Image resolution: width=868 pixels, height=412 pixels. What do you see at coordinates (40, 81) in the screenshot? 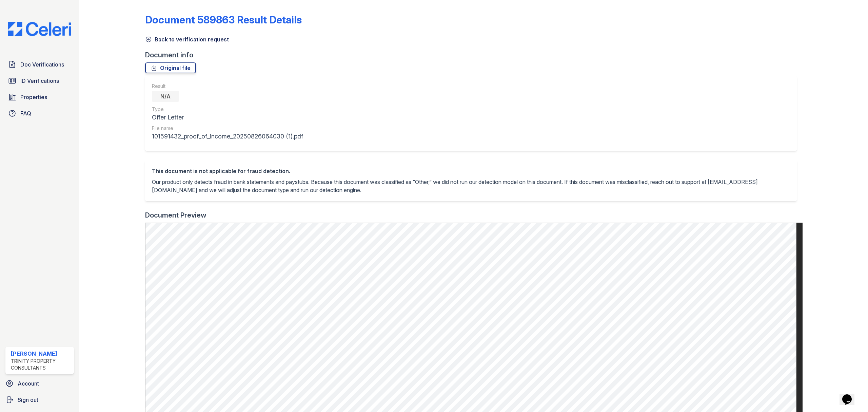
I see `a: ID Verifications` at bounding box center [40, 81].